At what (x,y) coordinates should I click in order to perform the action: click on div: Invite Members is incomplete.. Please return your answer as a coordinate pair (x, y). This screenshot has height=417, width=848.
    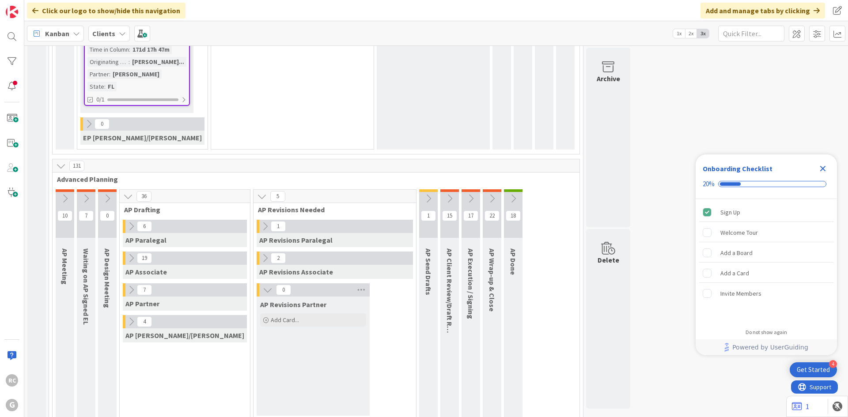
    Looking at the image, I should click on (766, 294).